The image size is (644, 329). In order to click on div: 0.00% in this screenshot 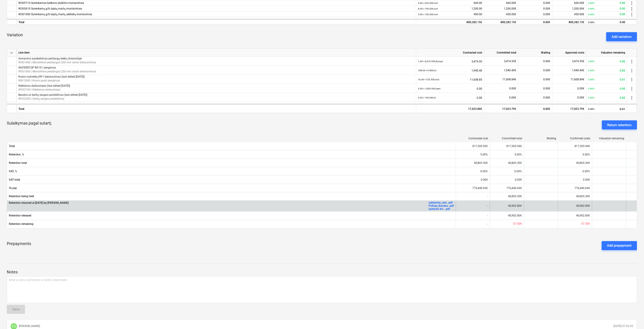, I will do `click(507, 171)`.